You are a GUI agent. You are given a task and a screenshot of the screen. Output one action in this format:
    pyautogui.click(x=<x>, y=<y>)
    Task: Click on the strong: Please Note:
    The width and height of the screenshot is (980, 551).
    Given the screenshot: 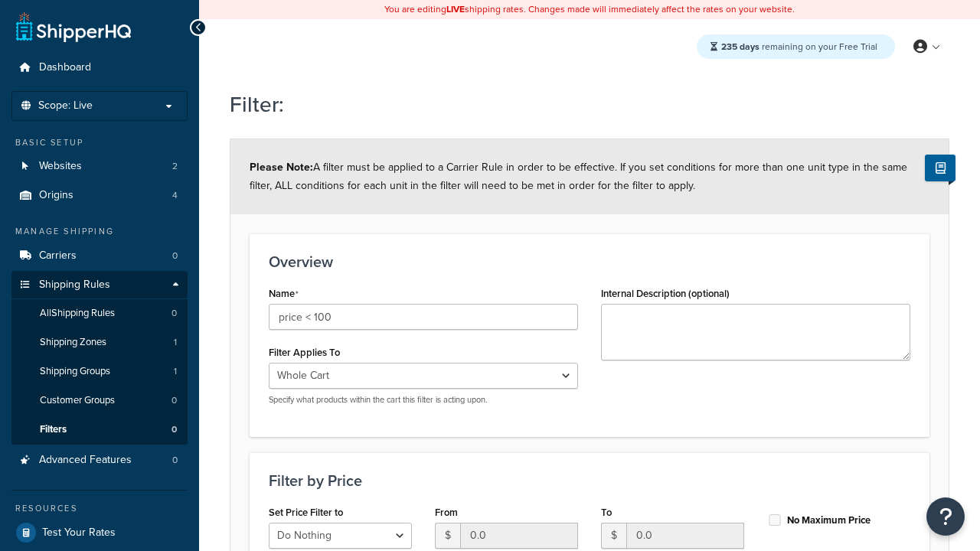 What is the action you would take?
    pyautogui.click(x=281, y=167)
    